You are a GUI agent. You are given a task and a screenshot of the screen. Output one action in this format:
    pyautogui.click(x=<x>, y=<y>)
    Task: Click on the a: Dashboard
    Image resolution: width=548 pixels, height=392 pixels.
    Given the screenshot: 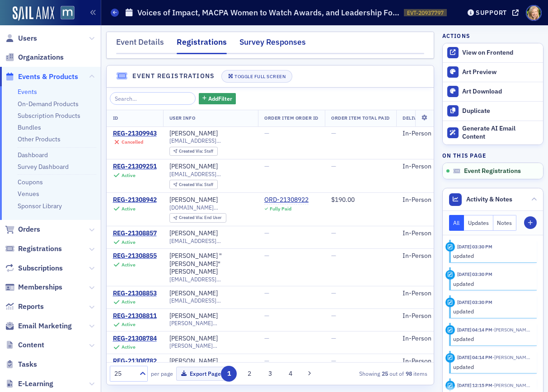 What is the action you would take?
    pyautogui.click(x=33, y=155)
    